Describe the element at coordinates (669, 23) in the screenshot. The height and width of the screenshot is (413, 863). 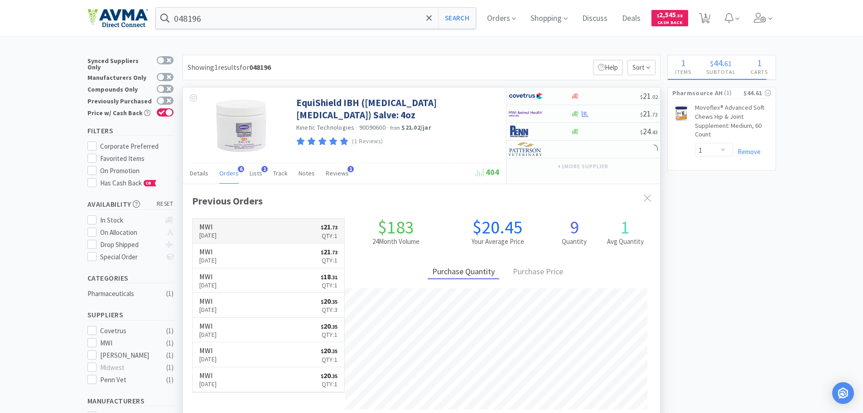
I see `span: Cash Back` at that location.